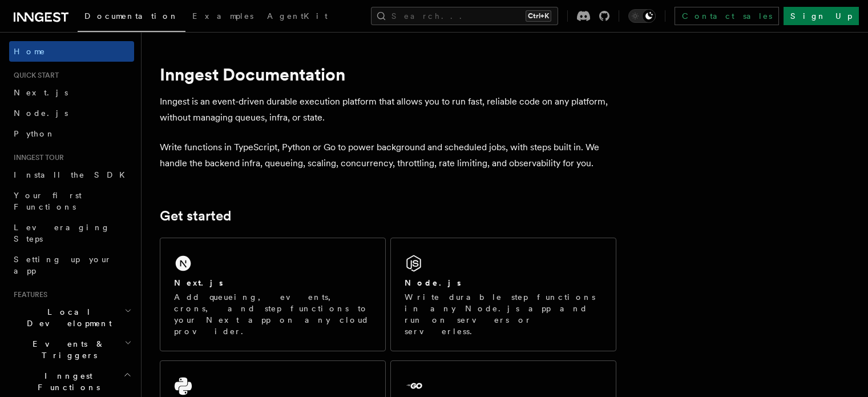 This screenshot has height=397, width=868. I want to click on a: Leveraging Steps, so click(71, 233).